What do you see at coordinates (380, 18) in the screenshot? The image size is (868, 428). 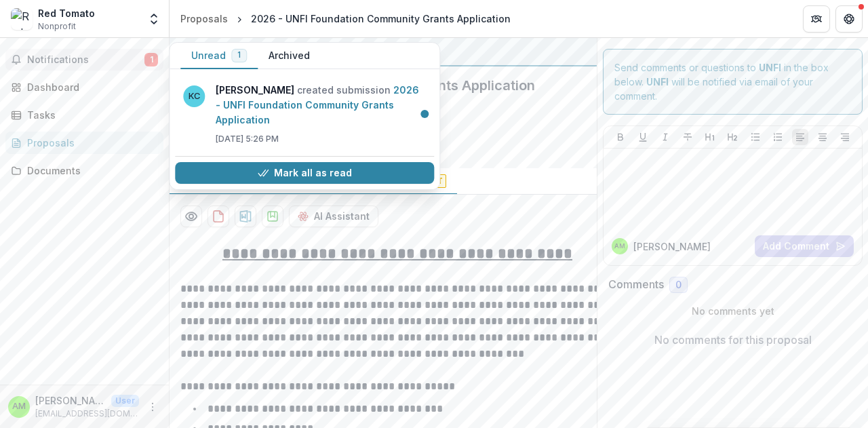 I see `div: 2026 - UNFI Foundation Community Grants Application` at bounding box center [380, 18].